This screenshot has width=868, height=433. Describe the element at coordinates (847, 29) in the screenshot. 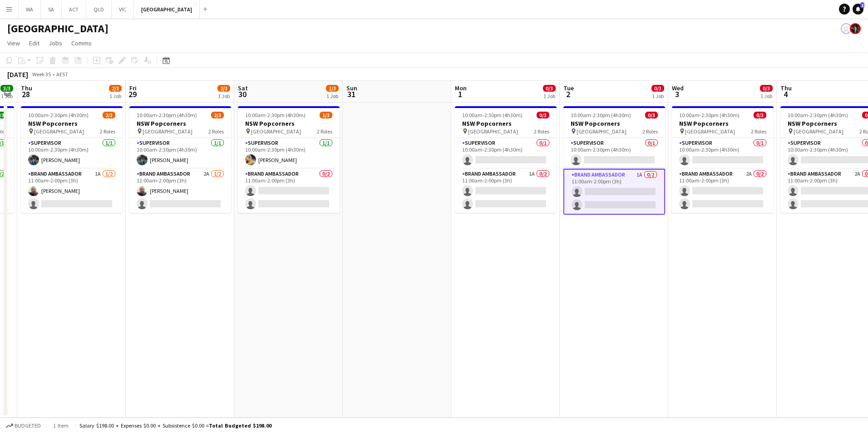

I see `app-user-avatar: Declan Murray` at that location.